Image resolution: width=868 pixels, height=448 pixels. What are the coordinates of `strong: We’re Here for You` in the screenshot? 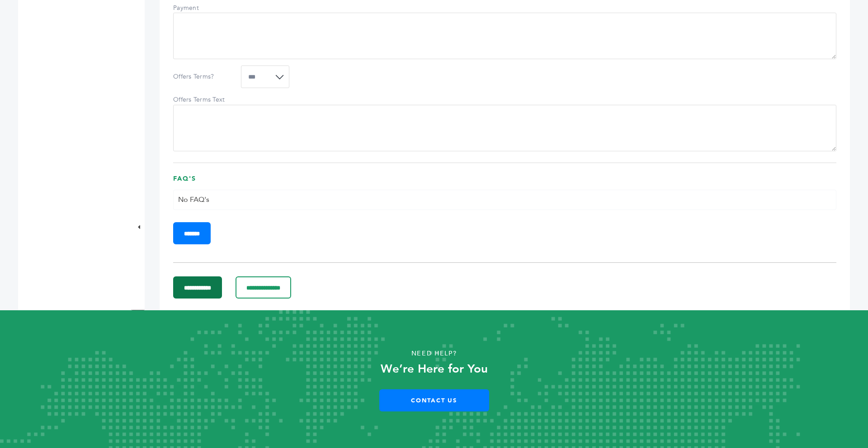 It's located at (434, 369).